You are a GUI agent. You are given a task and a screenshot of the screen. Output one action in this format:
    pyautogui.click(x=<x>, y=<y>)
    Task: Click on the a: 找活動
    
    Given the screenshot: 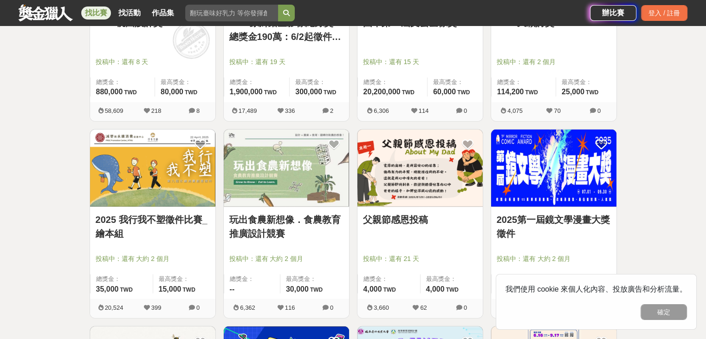 What is the action you would take?
    pyautogui.click(x=129, y=13)
    